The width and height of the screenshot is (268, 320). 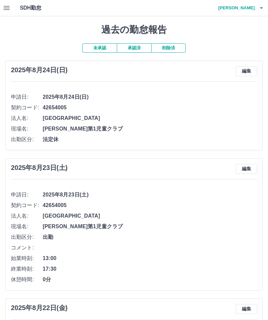 I want to click on h3: 2025年8月23日(土), so click(x=39, y=167).